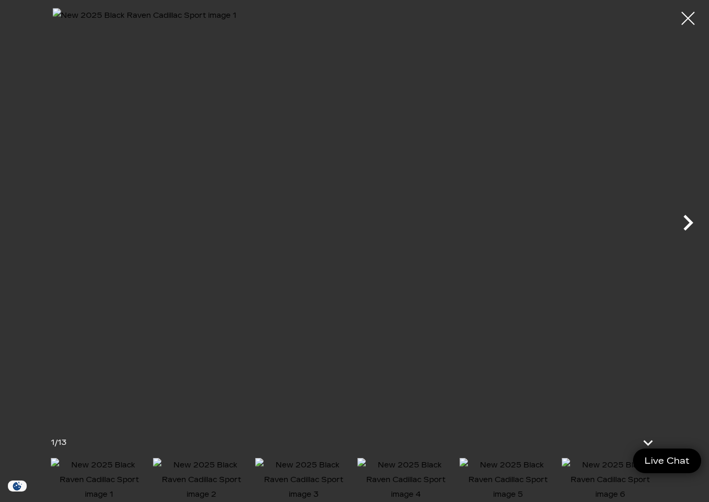  What do you see at coordinates (52, 443) in the screenshot?
I see `span: 1` at bounding box center [52, 443].